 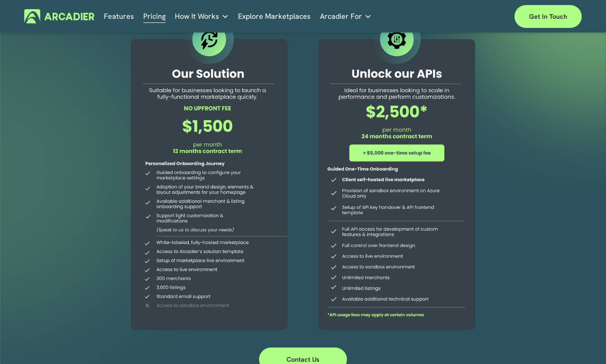 What do you see at coordinates (274, 16) in the screenshot?
I see `a: Explore Marketplaces` at bounding box center [274, 16].